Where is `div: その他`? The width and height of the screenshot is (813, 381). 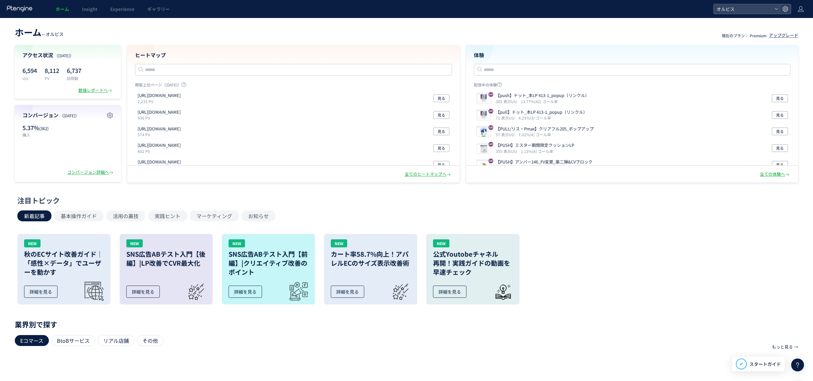 div: その他 is located at coordinates (150, 341).